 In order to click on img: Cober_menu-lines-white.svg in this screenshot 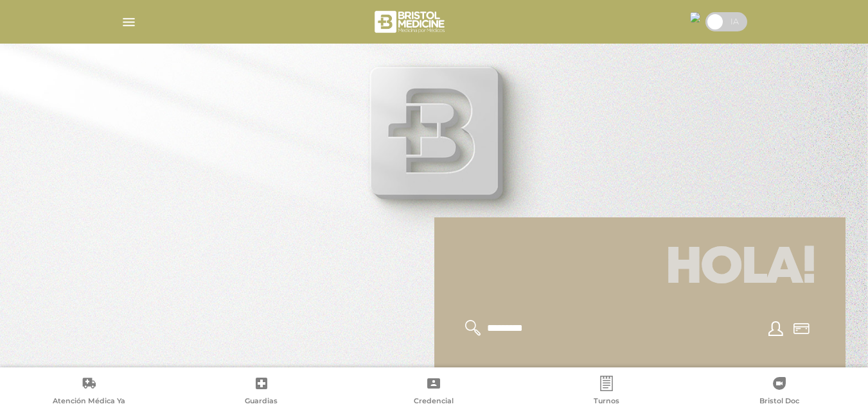, I will do `click(129, 22)`.